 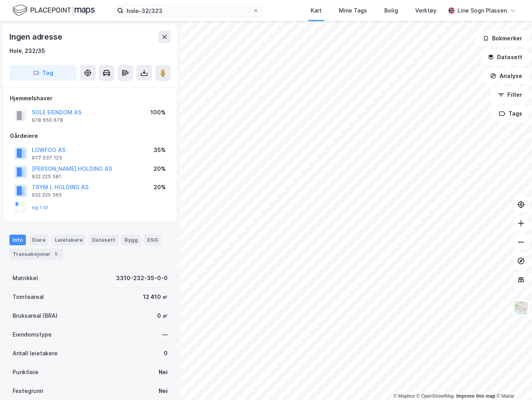 What do you see at coordinates (35, 353) in the screenshot?
I see `div: Antall leietakere` at bounding box center [35, 353].